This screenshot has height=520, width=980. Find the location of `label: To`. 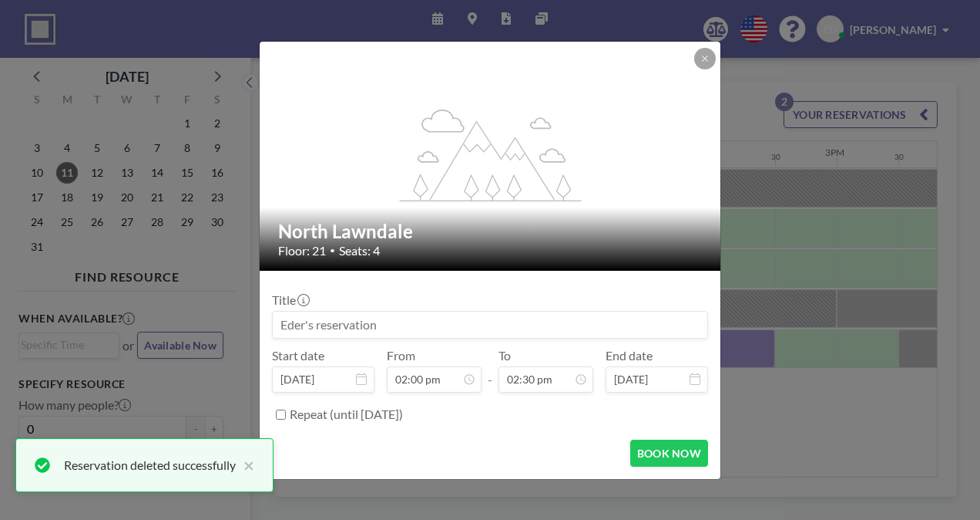

label: To is located at coordinates (505, 356).